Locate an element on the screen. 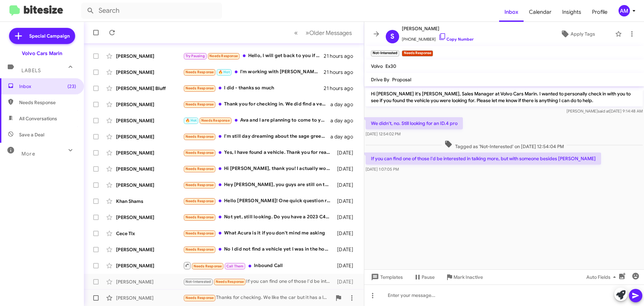 This screenshot has height=306, width=644. span: (23) is located at coordinates (72, 86).